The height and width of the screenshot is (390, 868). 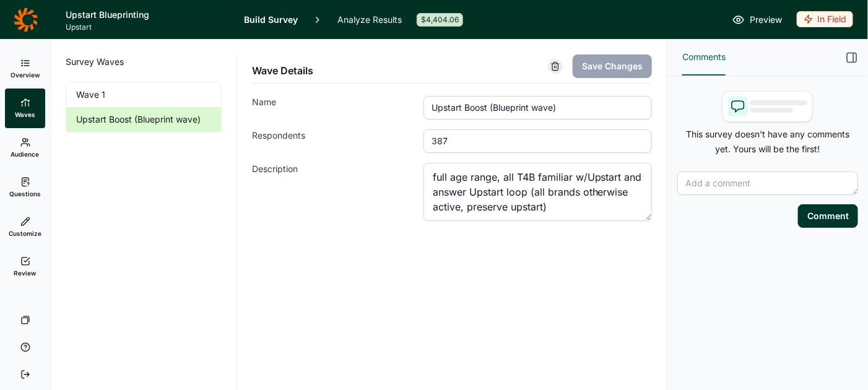 I want to click on span: Upstart, so click(x=147, y=27).